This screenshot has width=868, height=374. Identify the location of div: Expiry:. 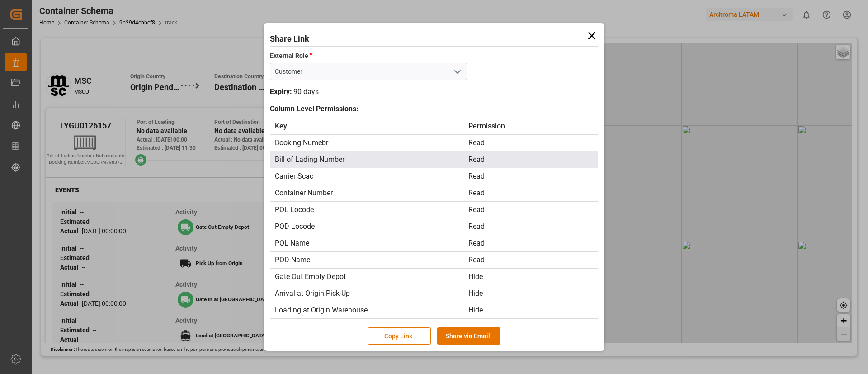
(281, 92).